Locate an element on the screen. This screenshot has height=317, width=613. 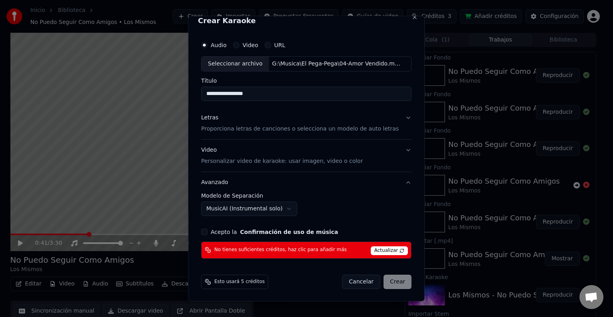
p: Personalizar video de karaoke: usar imagen, video o color is located at coordinates (282, 161).